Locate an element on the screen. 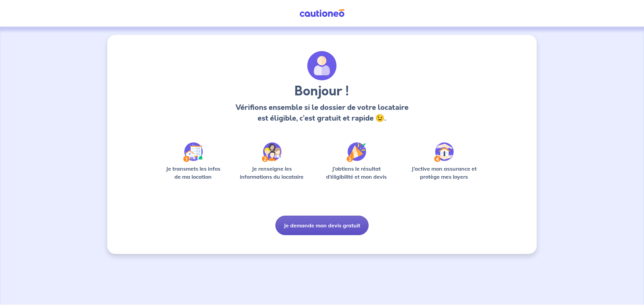 This screenshot has height=306, width=644. img: Cautioneo is located at coordinates (322, 13).